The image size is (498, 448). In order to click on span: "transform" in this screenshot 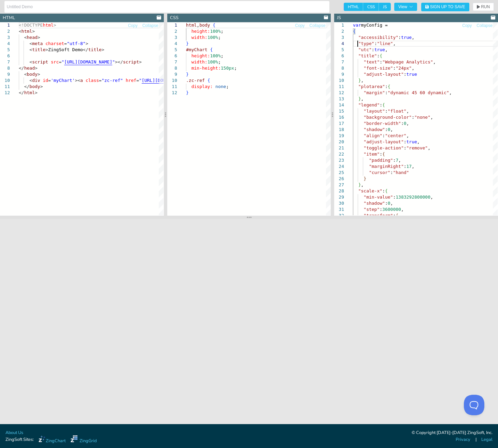, I will do `click(378, 215)`.